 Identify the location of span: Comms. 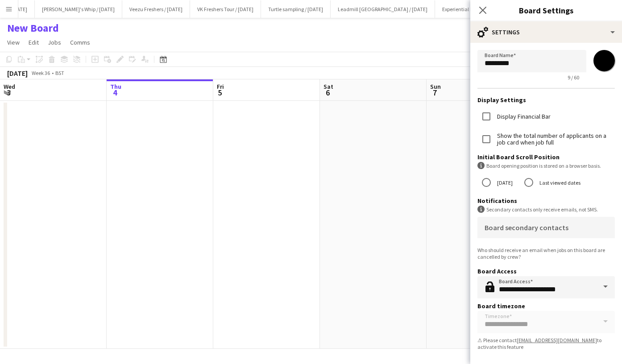
(80, 43).